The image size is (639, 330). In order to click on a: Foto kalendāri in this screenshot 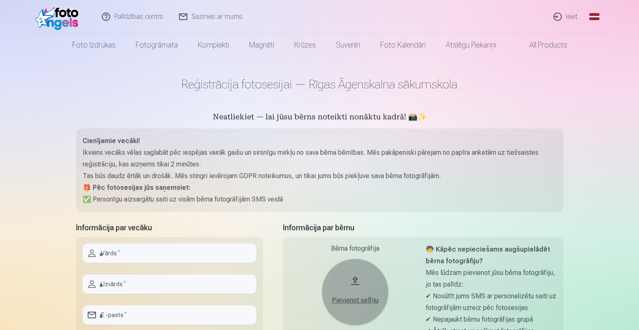, I will do `click(403, 45)`.